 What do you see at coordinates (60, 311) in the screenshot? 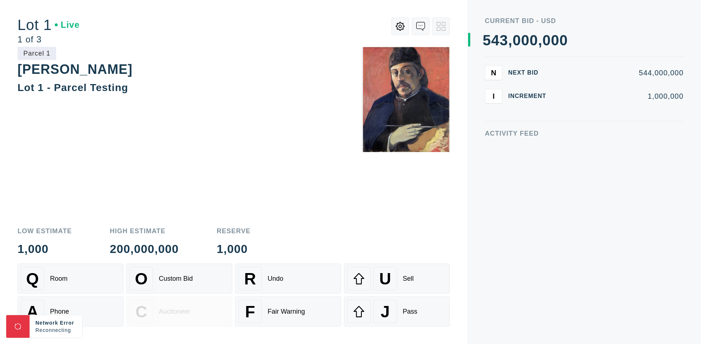
I see `div: Phone` at bounding box center [60, 311].